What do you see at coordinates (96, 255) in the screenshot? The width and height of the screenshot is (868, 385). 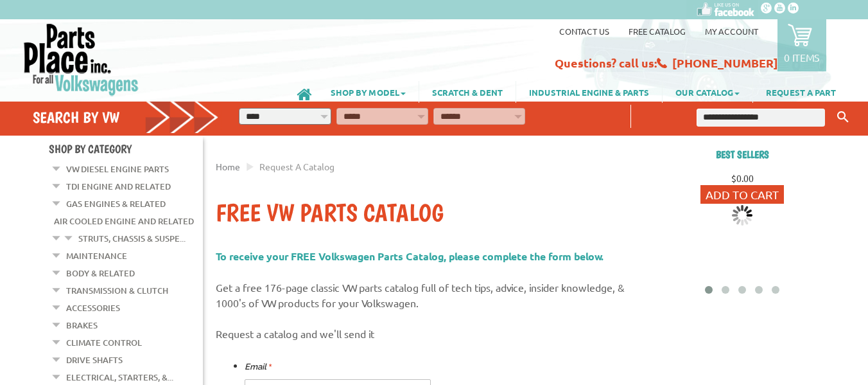 I see `a: Maintenance` at bounding box center [96, 255].